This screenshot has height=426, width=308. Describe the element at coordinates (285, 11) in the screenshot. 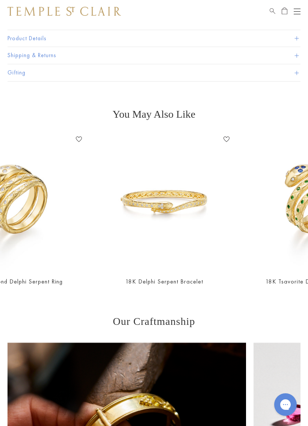

I see `a: Open Shopping Bag` at that location.